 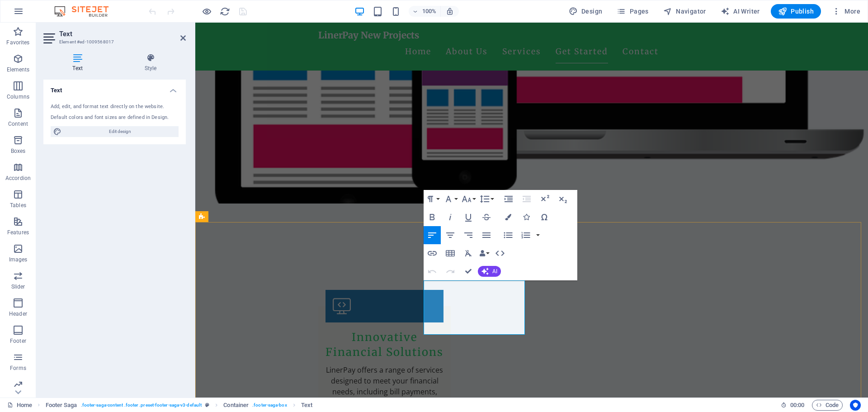 What do you see at coordinates (828, 406) in the screenshot?
I see `span: Code` at bounding box center [828, 406].